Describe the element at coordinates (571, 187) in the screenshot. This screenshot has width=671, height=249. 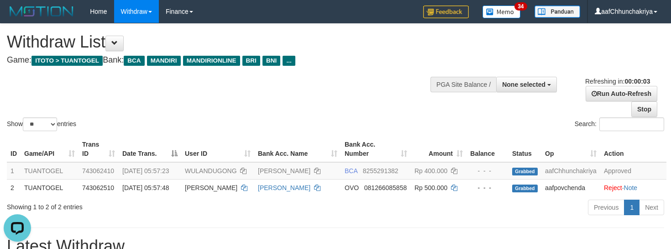
I see `td: aafpovchenda` at that location.